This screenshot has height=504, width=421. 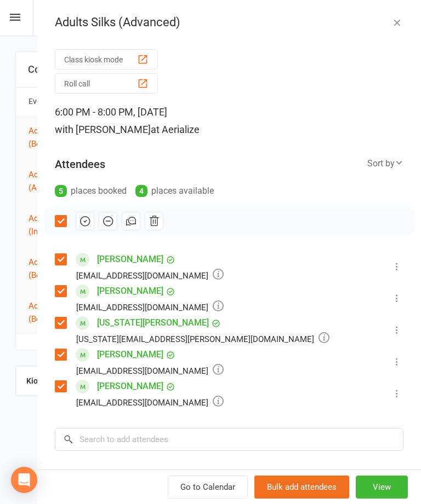 I want to click on div: Adults Silks (Advanced), so click(x=229, y=23).